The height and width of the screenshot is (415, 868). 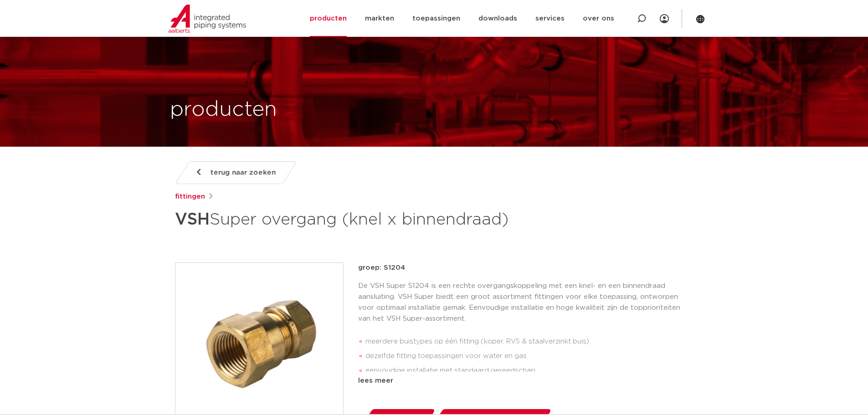 What do you see at coordinates (192, 220) in the screenshot?
I see `strong: VSH` at bounding box center [192, 220].